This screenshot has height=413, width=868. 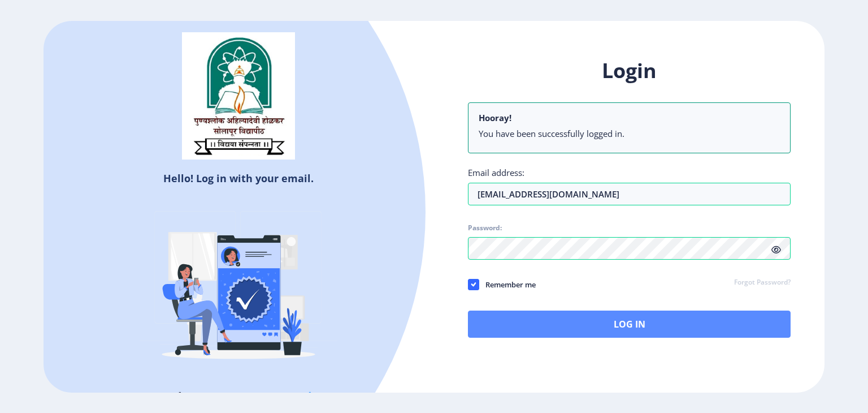 I want to click on h5: Don't have an account?, so click(x=239, y=397).